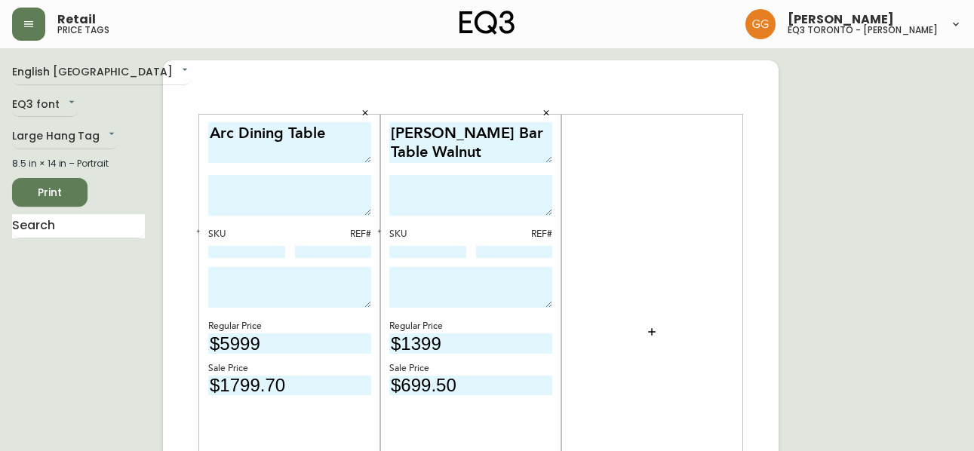  I want to click on input: Search, so click(78, 226).